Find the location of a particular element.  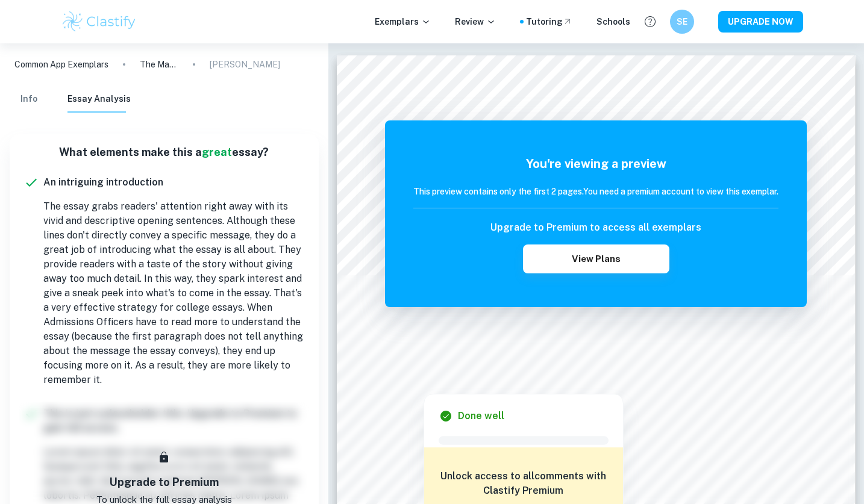

h6: Done well is located at coordinates (481, 416).